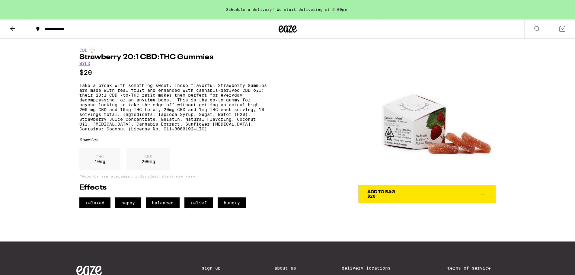 The height and width of the screenshot is (275, 575). I want to click on a: About Us, so click(285, 268).